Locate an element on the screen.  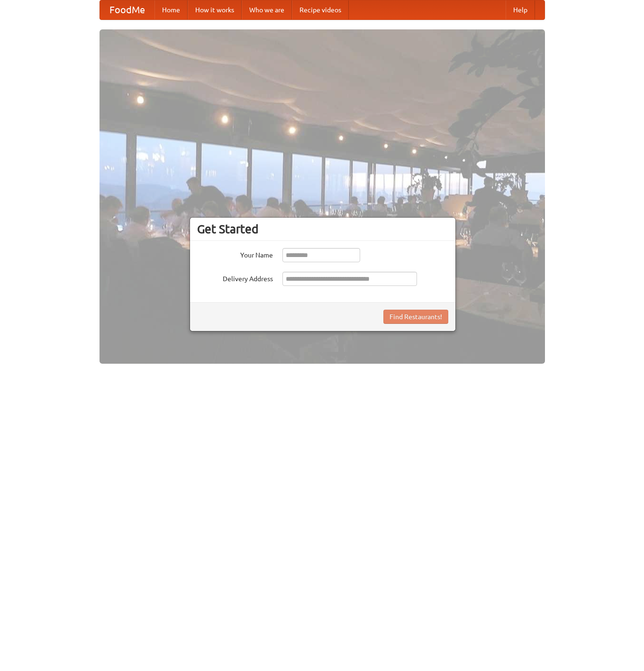
a: Recipe videos is located at coordinates (320, 10).